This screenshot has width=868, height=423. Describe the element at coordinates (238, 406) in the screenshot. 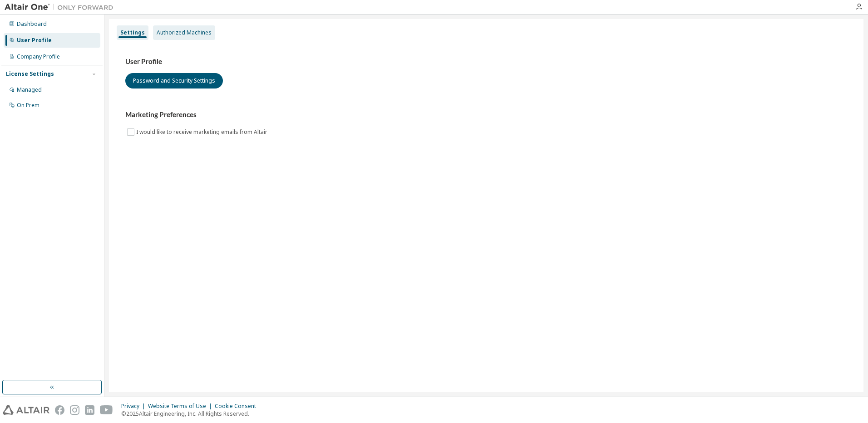

I see `div: Cookie Consent` at that location.